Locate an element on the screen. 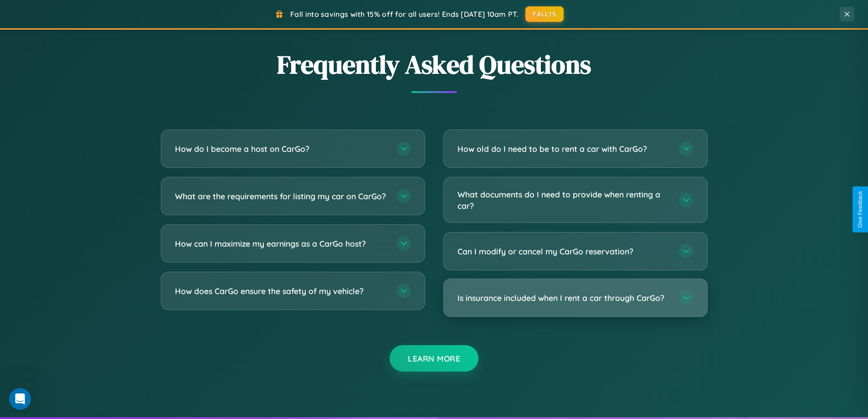 This screenshot has height=419, width=868. h3: How do I become a host on CarGo? is located at coordinates (281, 149).